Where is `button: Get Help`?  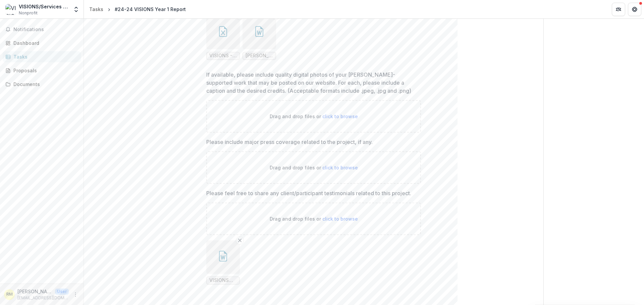 button: Get Help is located at coordinates (635, 9).